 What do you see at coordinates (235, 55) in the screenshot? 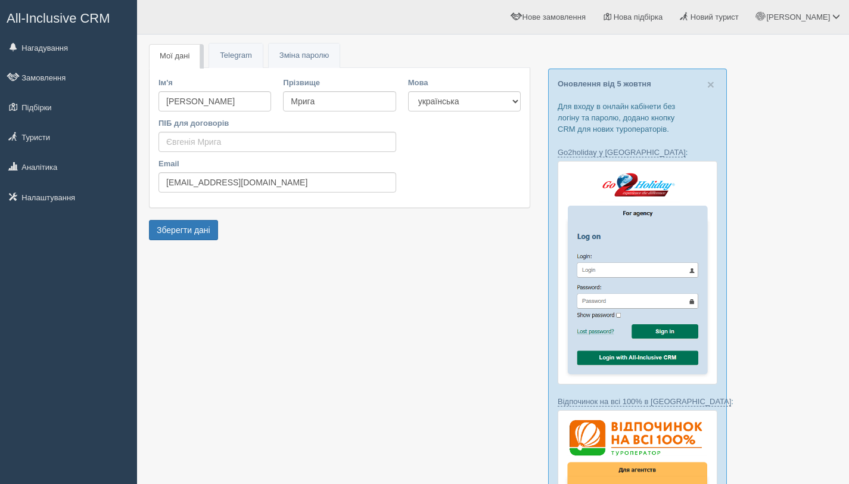
I see `a: Telegram` at bounding box center [235, 55].